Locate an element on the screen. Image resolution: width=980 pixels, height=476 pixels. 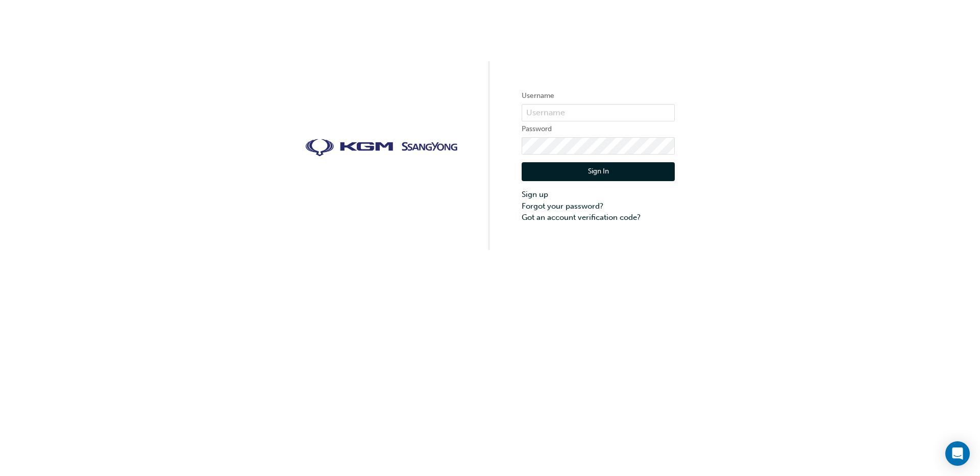
button: Sign In is located at coordinates (598, 172).